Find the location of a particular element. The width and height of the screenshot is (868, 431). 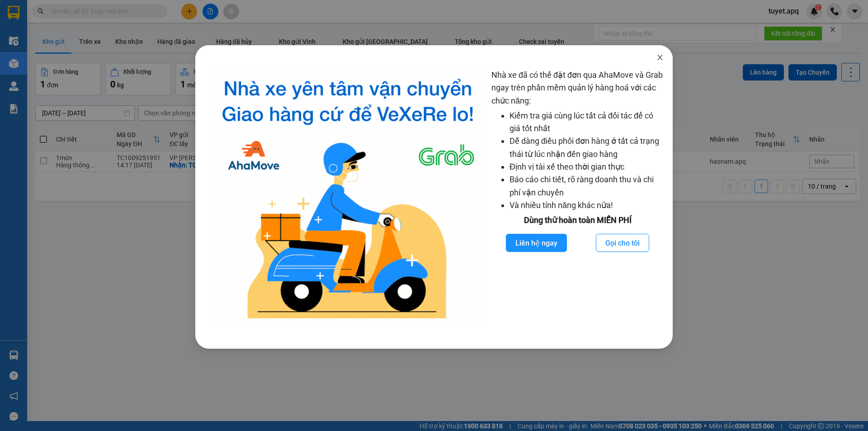

li: Và nhiều tính năng khác nữa! is located at coordinates (586, 205).